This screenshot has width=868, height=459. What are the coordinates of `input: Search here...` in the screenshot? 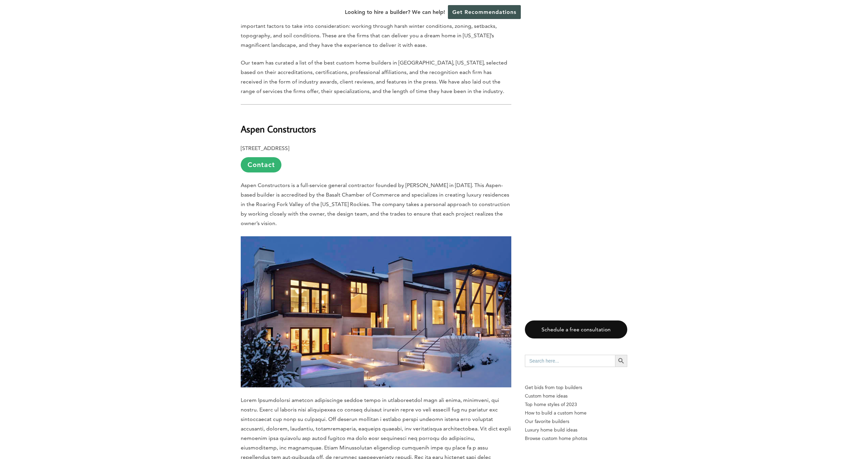 It's located at (570, 361).